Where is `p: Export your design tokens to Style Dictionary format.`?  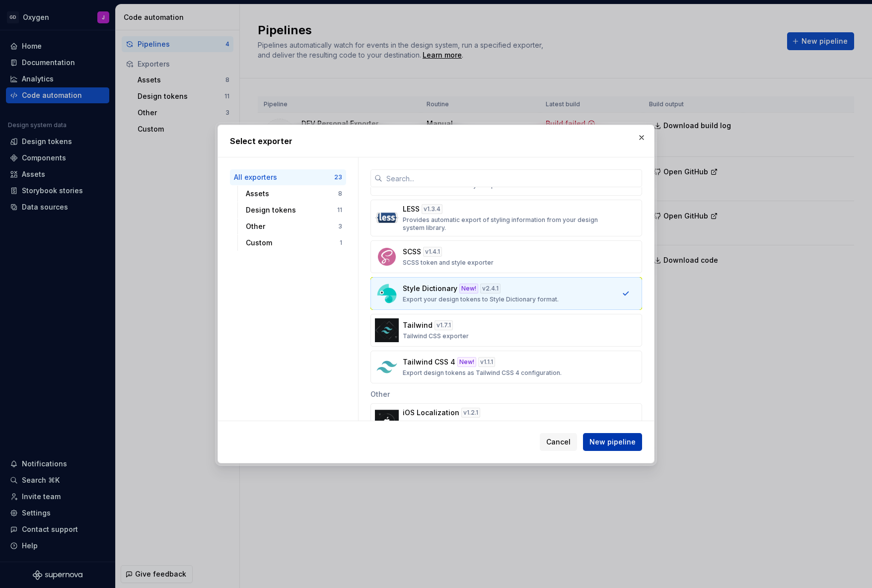
p: Export your design tokens to Style Dictionary format. is located at coordinates (480, 299).